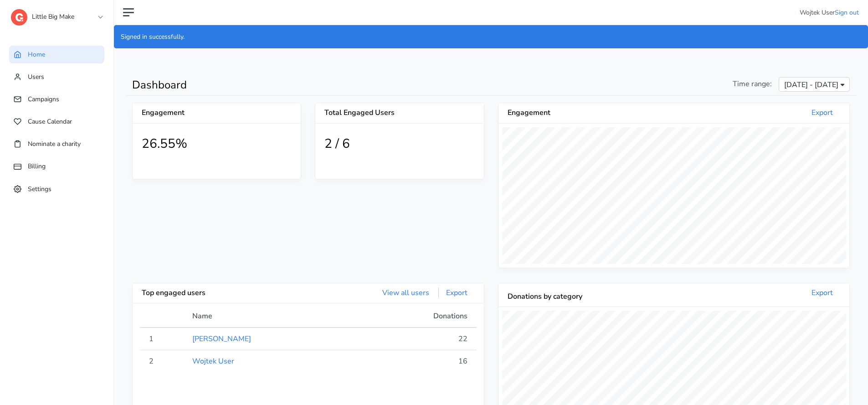  What do you see at coordinates (406, 293) in the screenshot?
I see `a: View all users` at bounding box center [406, 293].